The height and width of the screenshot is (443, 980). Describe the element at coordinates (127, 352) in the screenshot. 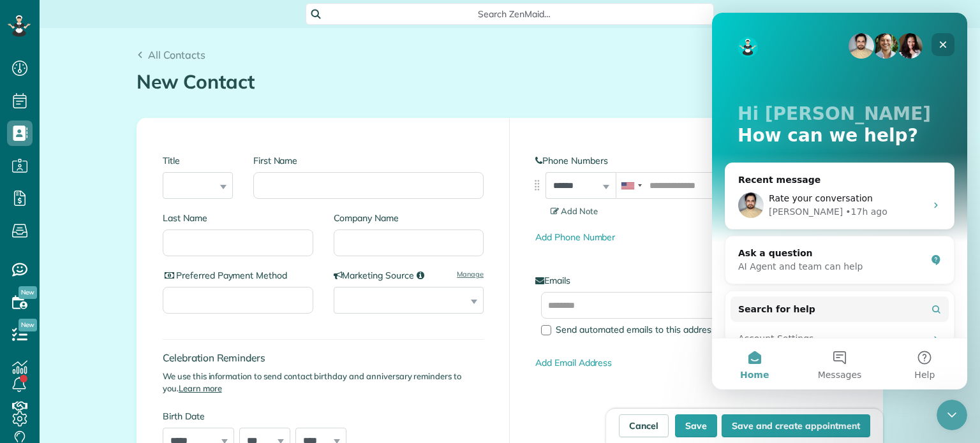

I see `button: Messages` at that location.